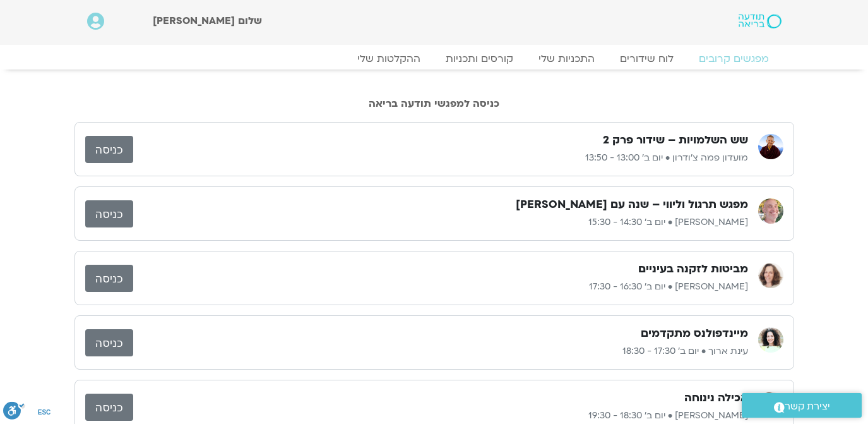 This screenshot has height=424, width=868. What do you see at coordinates (771, 211) in the screenshot?
I see `img: רון אלון` at bounding box center [771, 211].